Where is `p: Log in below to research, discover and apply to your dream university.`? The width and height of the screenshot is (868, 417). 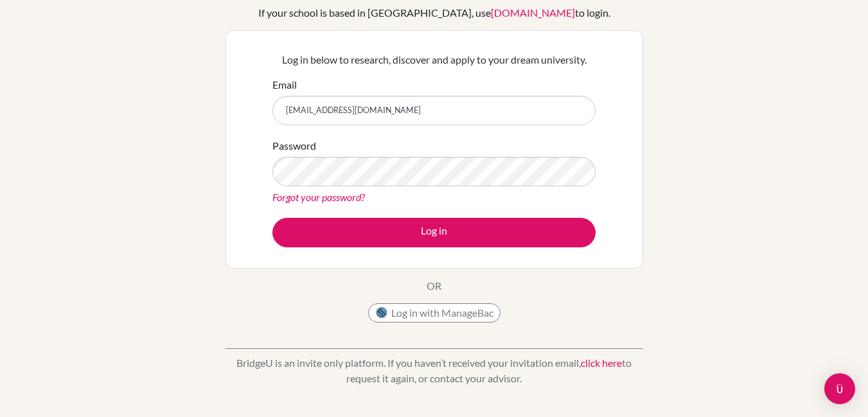
p: Log in below to research, discover and apply to your dream university. is located at coordinates (434, 60).